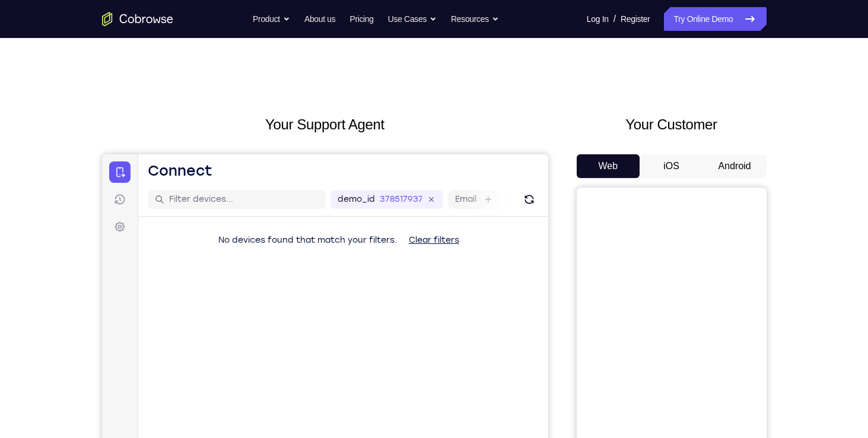  Describe the element at coordinates (332, 86) in the screenshot. I see `button: Clear filters` at that location.